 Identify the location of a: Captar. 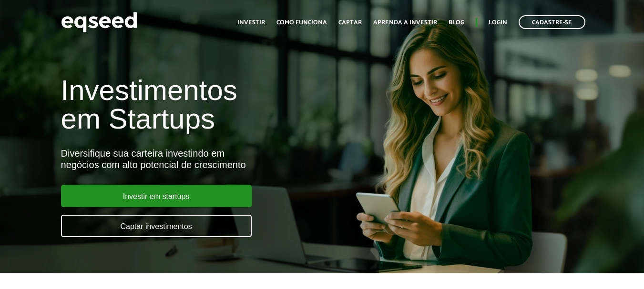
(350, 23).